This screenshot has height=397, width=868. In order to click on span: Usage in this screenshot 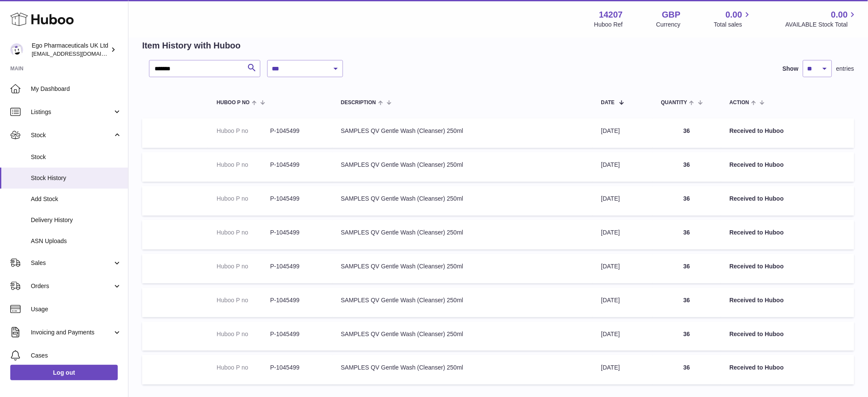, I will do `click(76, 309)`.